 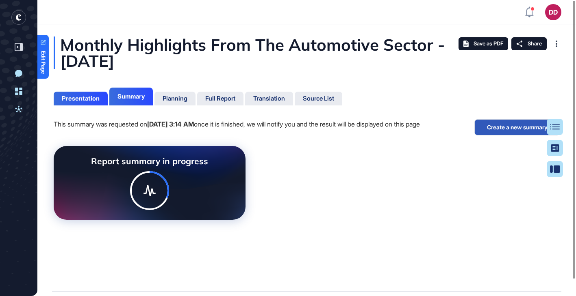 What do you see at coordinates (488, 44) in the screenshot?
I see `span: Save as PDF` at bounding box center [488, 44].